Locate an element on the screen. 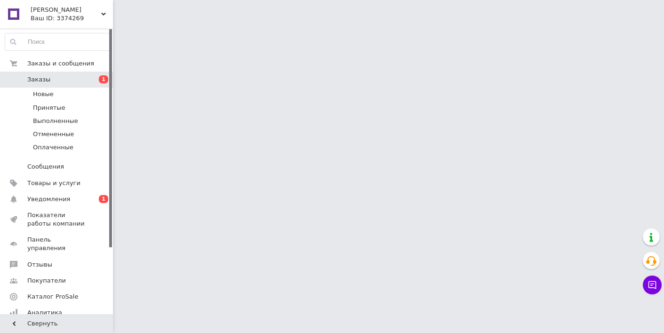  span: Товары и услуги is located at coordinates (54, 183).